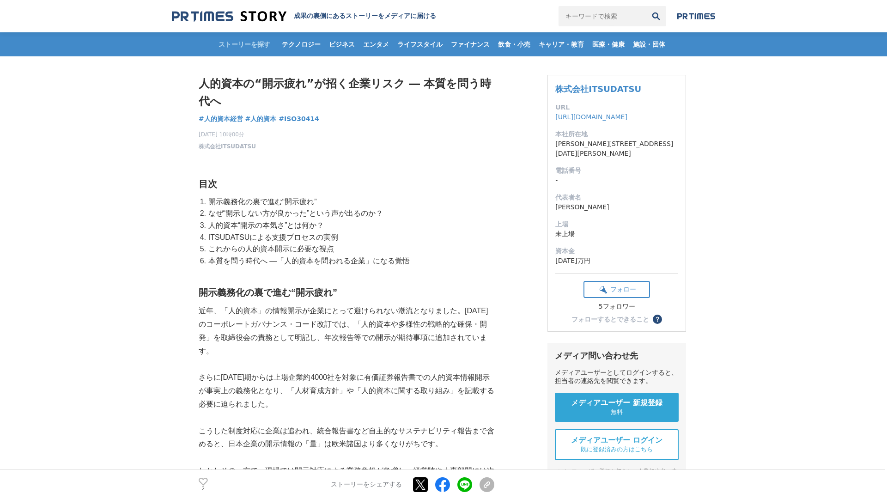 This screenshot has height=499, width=887. What do you see at coordinates (608, 44) in the screenshot?
I see `span: 医療・健康` at bounding box center [608, 44].